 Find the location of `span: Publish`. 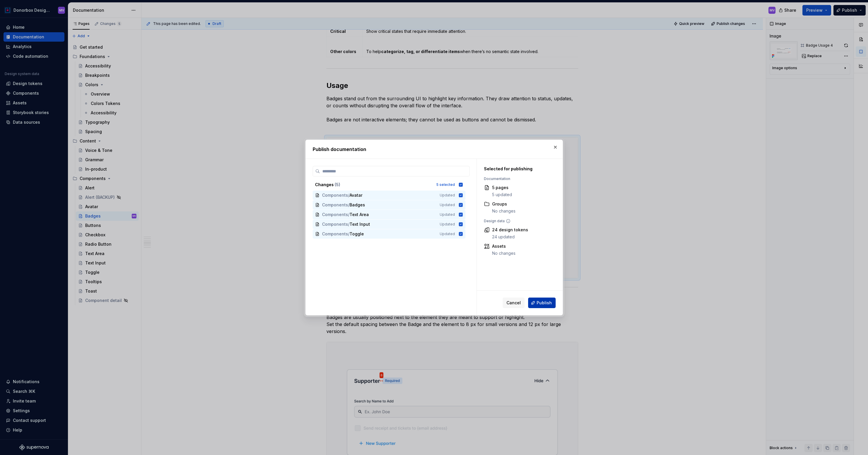

span: Publish is located at coordinates (545, 303).